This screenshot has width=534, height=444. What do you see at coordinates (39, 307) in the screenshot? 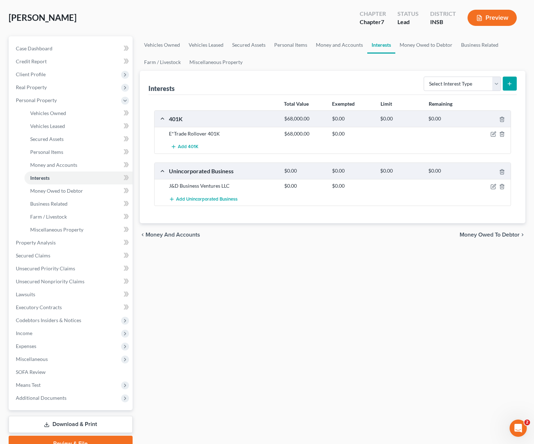
I see `span: Executory Contracts` at bounding box center [39, 307].